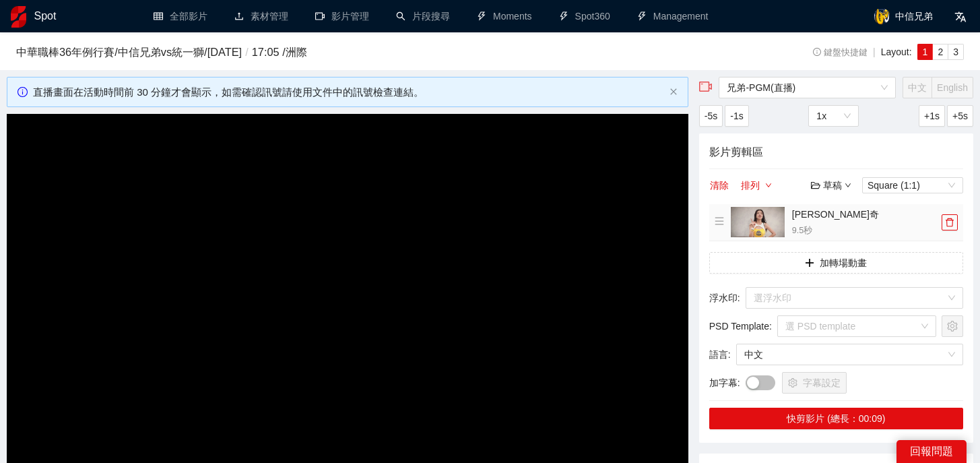  What do you see at coordinates (831, 185) in the screenshot?
I see `div: 草稿` at bounding box center [831, 185].